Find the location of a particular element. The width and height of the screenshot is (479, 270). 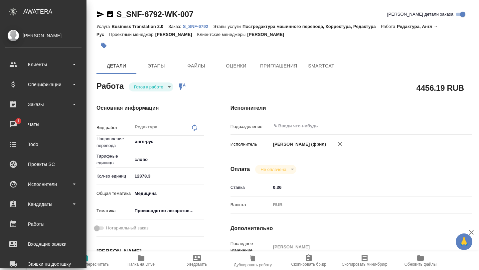

button: Папка на Drive is located at coordinates (141, 261).